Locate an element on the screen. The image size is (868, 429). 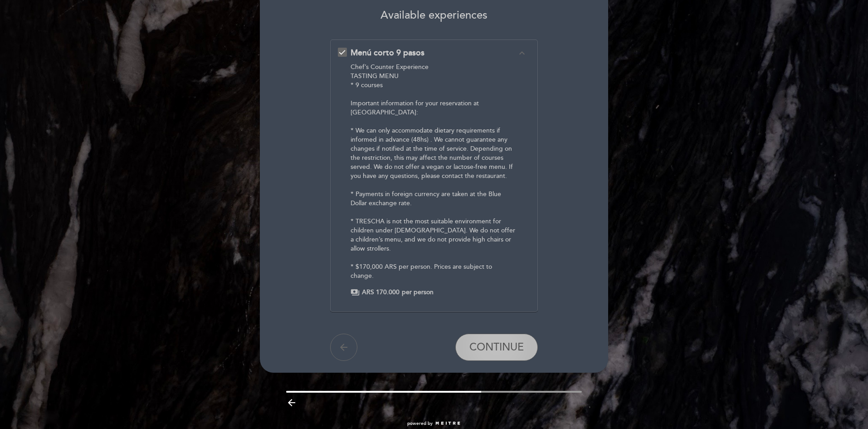
span: powered by is located at coordinates (420, 424).